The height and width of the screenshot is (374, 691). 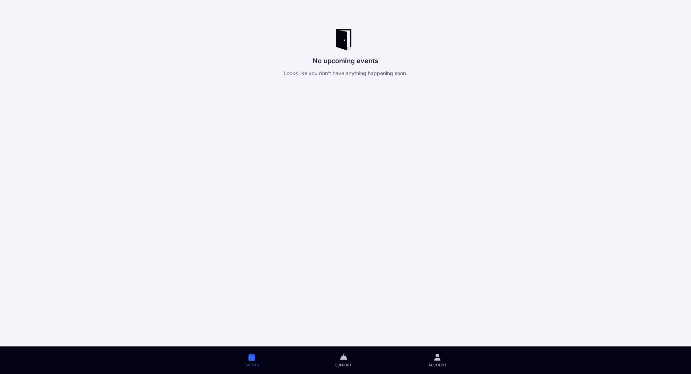 What do you see at coordinates (345, 73) in the screenshot?
I see `p: Looks like you don’t have anything happening soon.` at bounding box center [345, 73].